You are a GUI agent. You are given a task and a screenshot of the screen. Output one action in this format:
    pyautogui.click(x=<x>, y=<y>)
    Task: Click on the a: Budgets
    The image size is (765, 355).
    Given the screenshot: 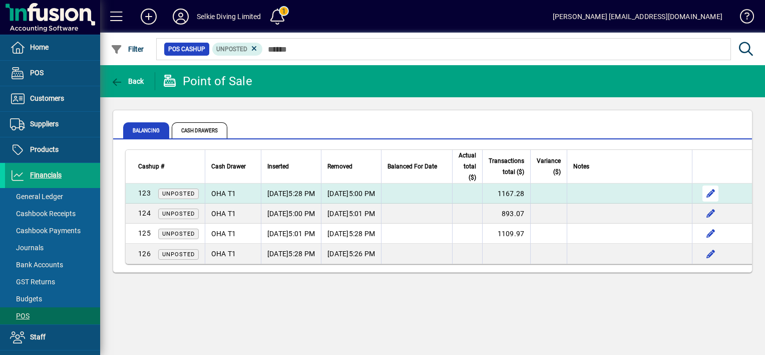 What is the action you would take?
    pyautogui.click(x=53, y=299)
    